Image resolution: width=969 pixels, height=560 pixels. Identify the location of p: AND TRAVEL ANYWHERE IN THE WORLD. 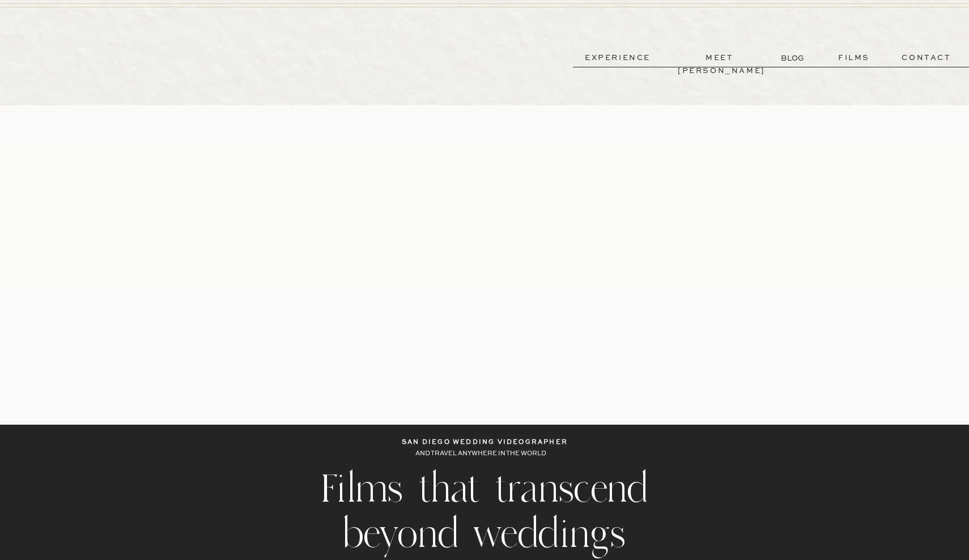
(485, 455).